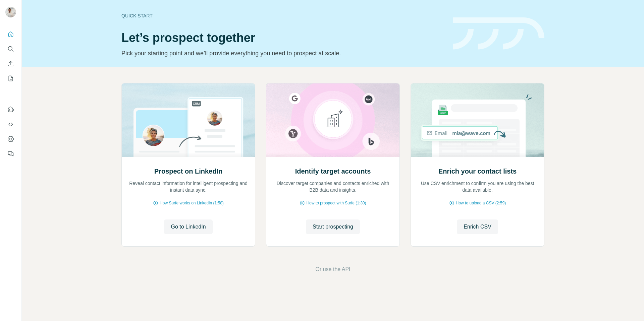 The image size is (644, 321). Describe the element at coordinates (11, 34) in the screenshot. I see `button: Quick start` at that location.